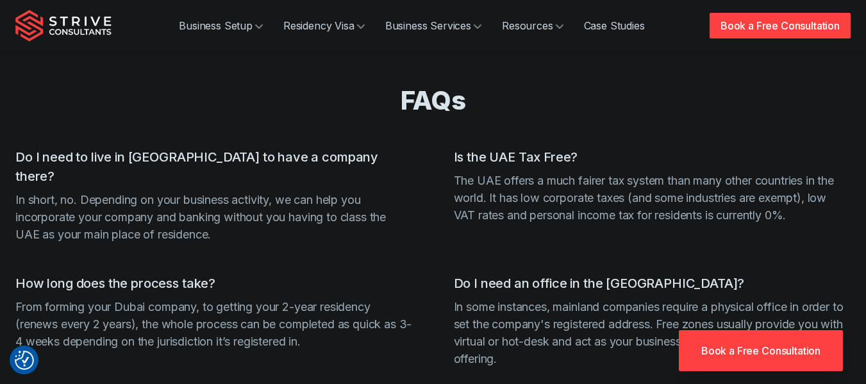 The height and width of the screenshot is (384, 866). Describe the element at coordinates (214, 217) in the screenshot. I see `p: In short, no. Depending on your business activity, we can help you incorporate your company and b...` at that location.